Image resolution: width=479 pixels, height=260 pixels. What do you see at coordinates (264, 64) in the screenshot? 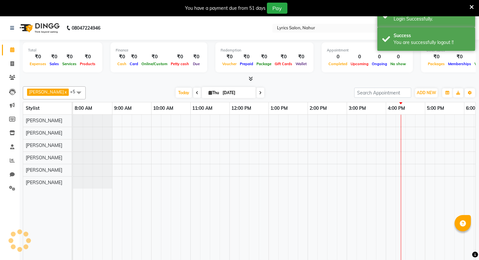
I see `span: Package` at bounding box center [264, 64].